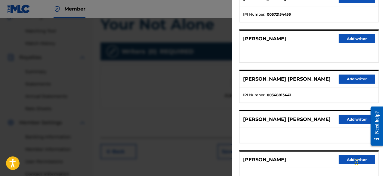 This screenshot has height=176, width=383. What do you see at coordinates (368, 161) in the screenshot?
I see `div: Chat Widget` at bounding box center [368, 161].